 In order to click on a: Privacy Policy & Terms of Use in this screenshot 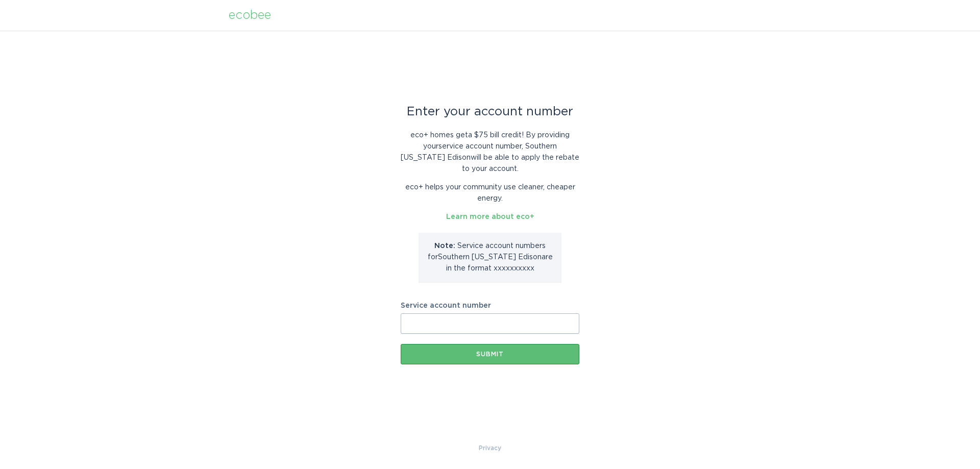, I will do `click(490, 448)`.